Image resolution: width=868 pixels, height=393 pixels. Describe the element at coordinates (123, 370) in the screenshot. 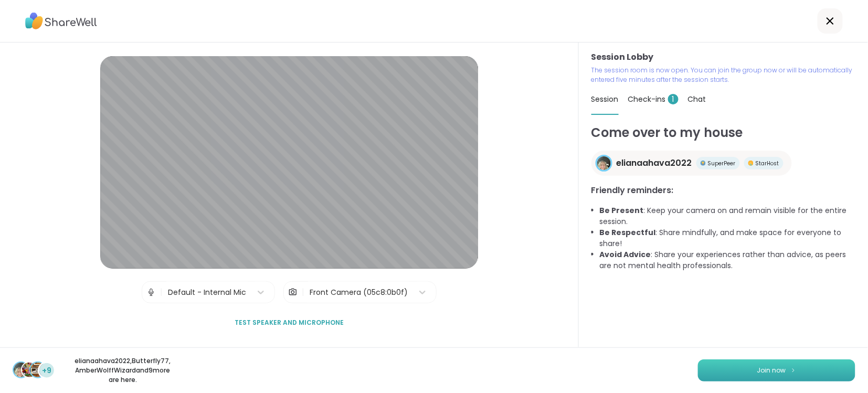

I see `p: elianaahava2022 , Butterfly77 , AmberWolffWizard and 9 more are here.` at that location.